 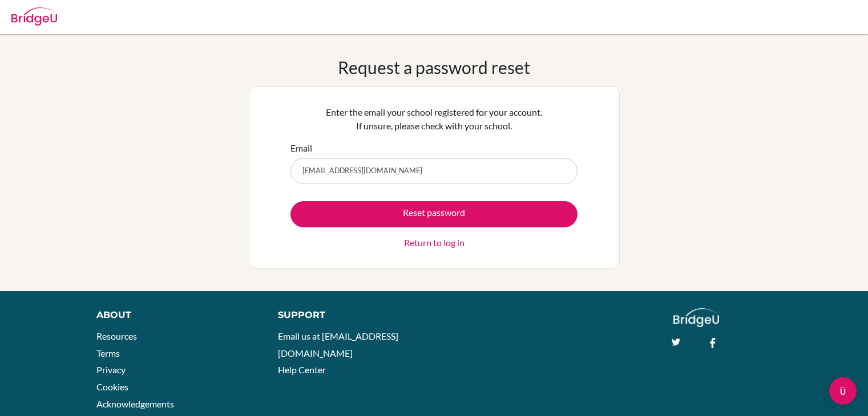 What do you see at coordinates (108, 352) in the screenshot?
I see `a: Terms` at bounding box center [108, 352].